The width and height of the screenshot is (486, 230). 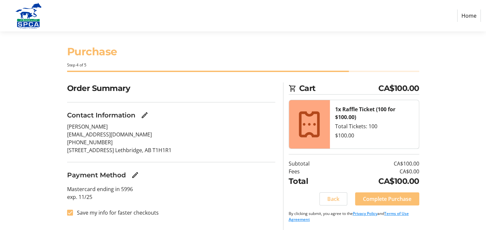 What do you see at coordinates (310, 171) in the screenshot?
I see `td: Fees` at bounding box center [310, 171].